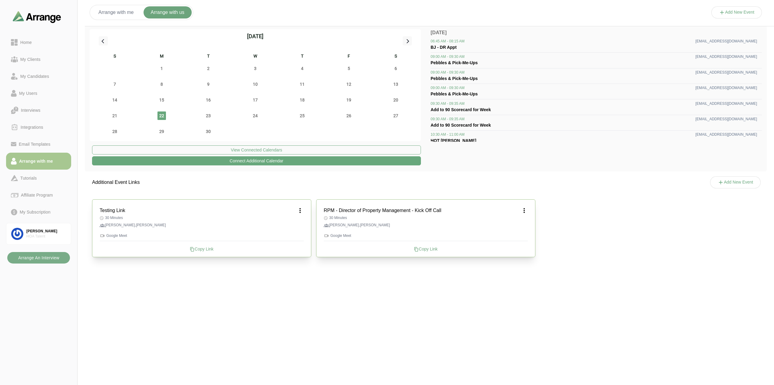  I want to click on a: My Candidates, so click(38, 76).